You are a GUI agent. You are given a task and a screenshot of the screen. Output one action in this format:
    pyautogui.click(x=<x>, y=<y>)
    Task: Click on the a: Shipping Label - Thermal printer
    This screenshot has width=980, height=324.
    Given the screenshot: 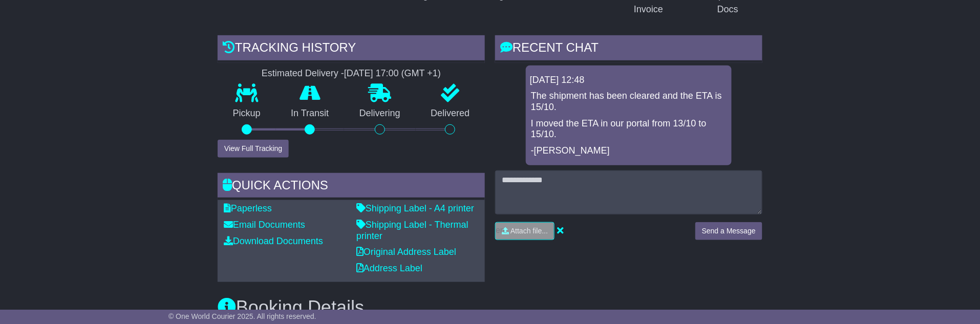 What is the action you would take?
    pyautogui.click(x=412, y=230)
    